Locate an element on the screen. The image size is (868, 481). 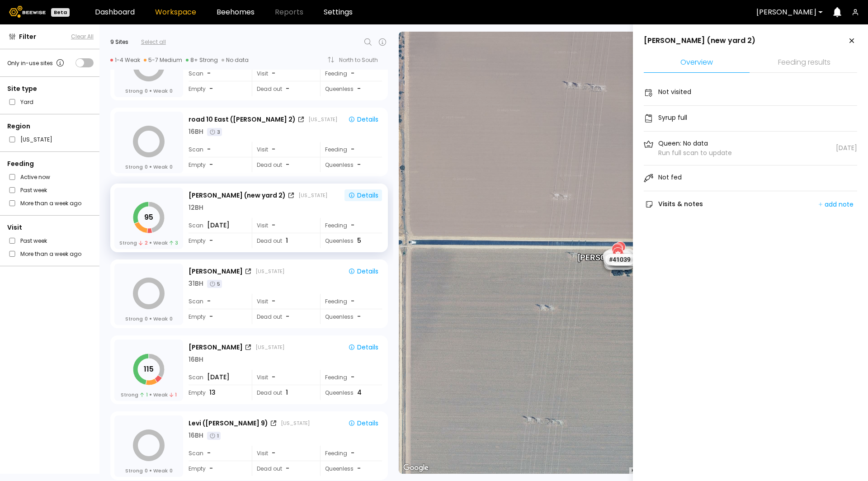
span: 2 is located at coordinates (143, 243).